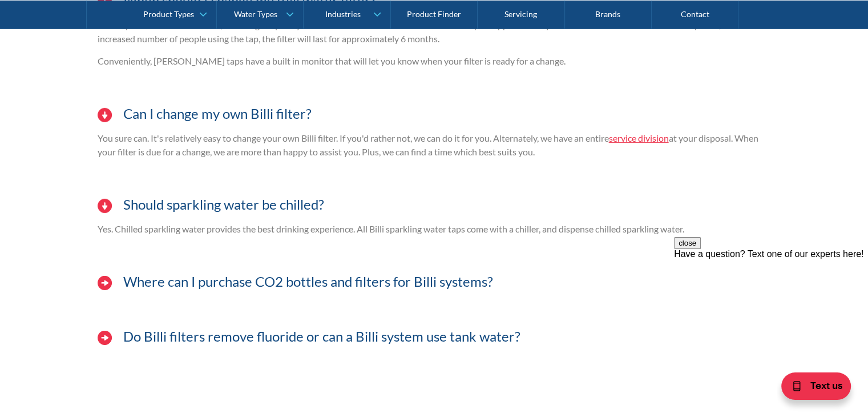  What do you see at coordinates (434, 145) in the screenshot?
I see `p: You sure can. It's relatively easy to change your own Billi filter. If you'd rather not, we can d...` at bounding box center [434, 145].